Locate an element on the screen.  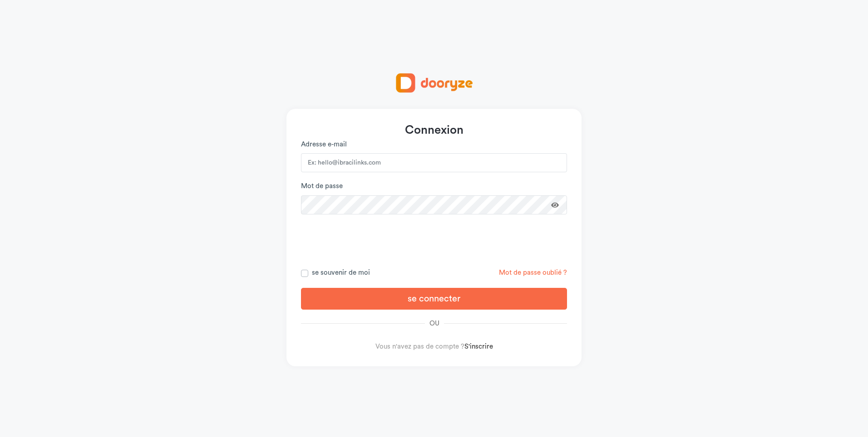
label: Adresse e-mail is located at coordinates (323, 145).